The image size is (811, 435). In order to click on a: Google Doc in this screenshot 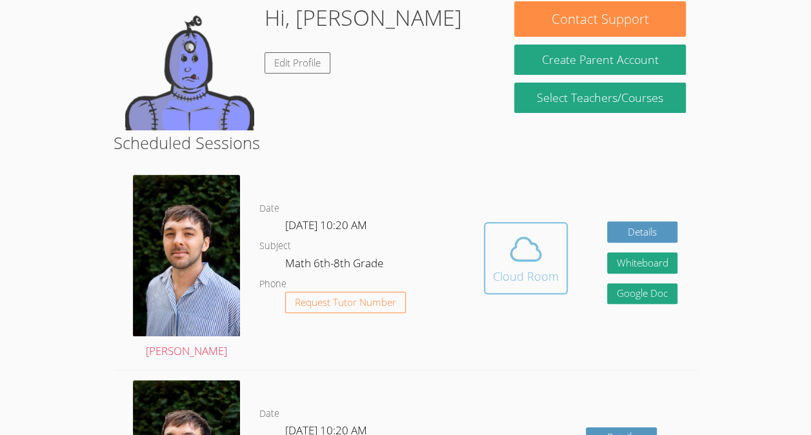, I will do `click(643, 294)`.